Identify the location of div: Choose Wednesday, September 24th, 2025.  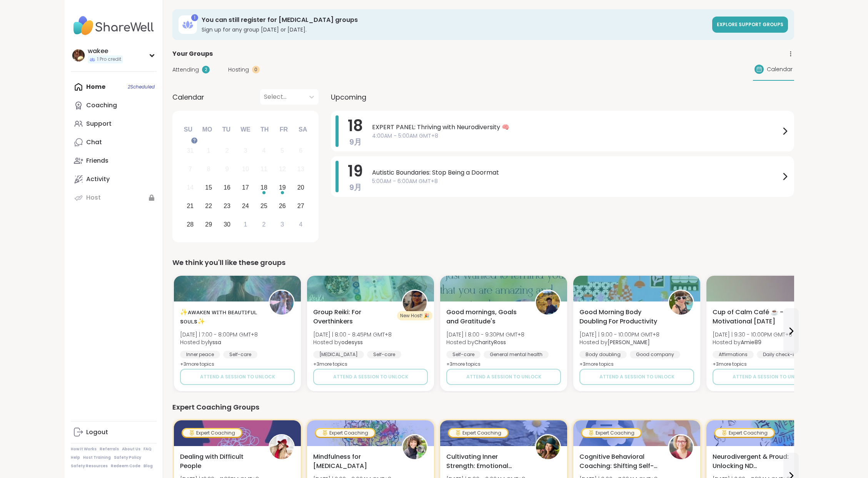
(246, 205).